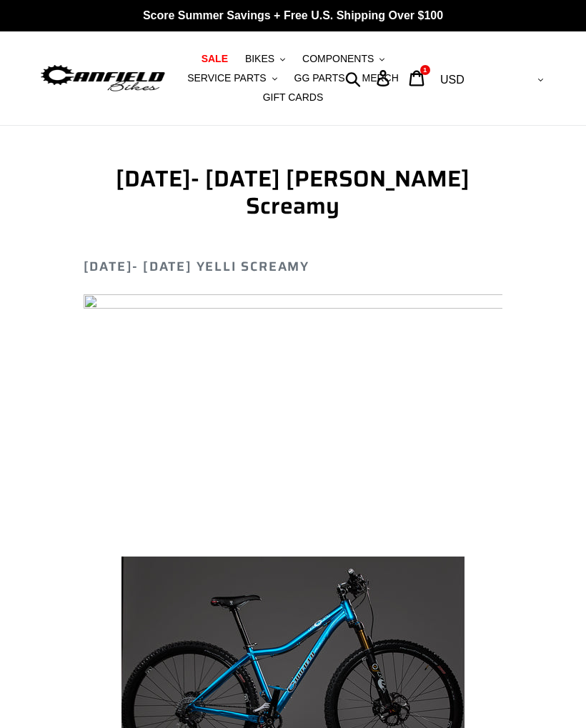  Describe the element at coordinates (232, 78) in the screenshot. I see `button: SERVICE PARTS` at that location.